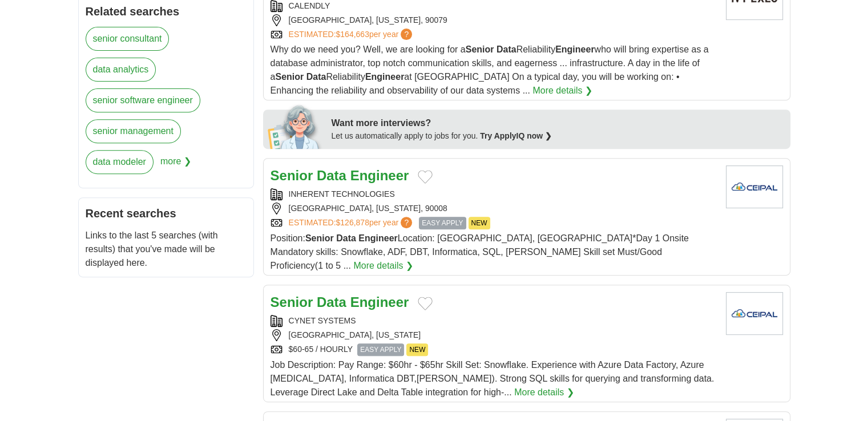 The height and width of the screenshot is (421, 868). I want to click on img: apply-iq-scientist.png, so click(295, 126).